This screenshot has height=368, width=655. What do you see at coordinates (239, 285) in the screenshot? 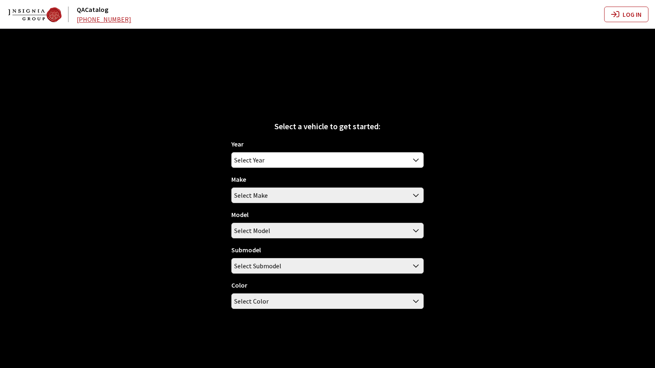
I see `label: Color` at bounding box center [239, 285].